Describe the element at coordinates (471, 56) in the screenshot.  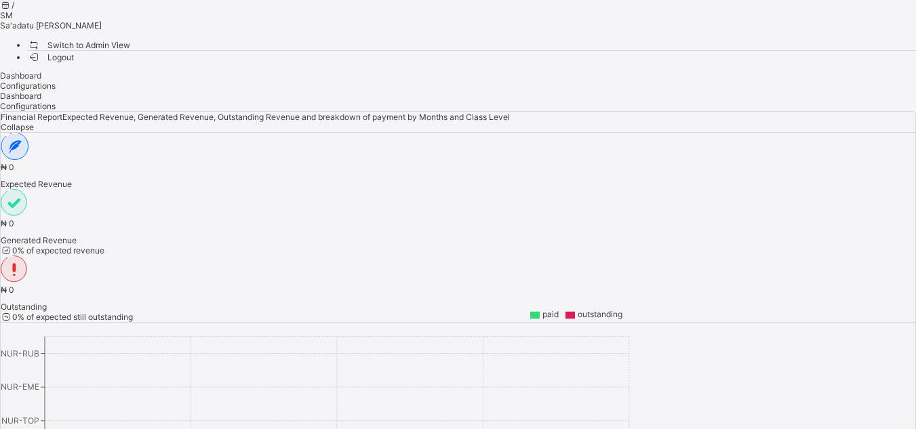
I see `li: dropdown-list-item-buttom-1` at that location.